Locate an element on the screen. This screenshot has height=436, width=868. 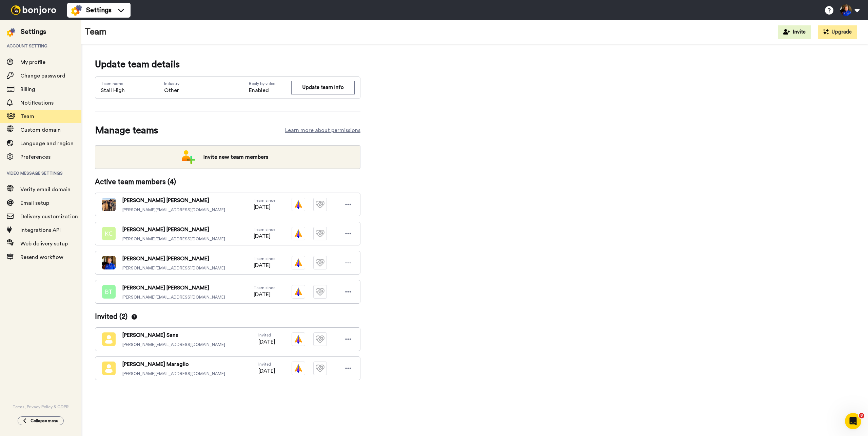
div: Settings is located at coordinates (34, 32).